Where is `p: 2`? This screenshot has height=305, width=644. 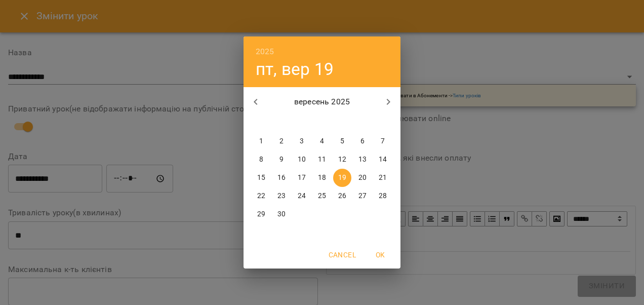 p: 2 is located at coordinates (282, 141).